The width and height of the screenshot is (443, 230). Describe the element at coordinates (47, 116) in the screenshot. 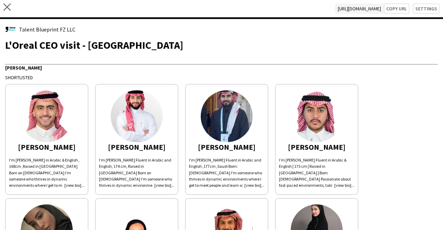

I see `img: thumb-67bdd8fec506f.jpeg` at that location.